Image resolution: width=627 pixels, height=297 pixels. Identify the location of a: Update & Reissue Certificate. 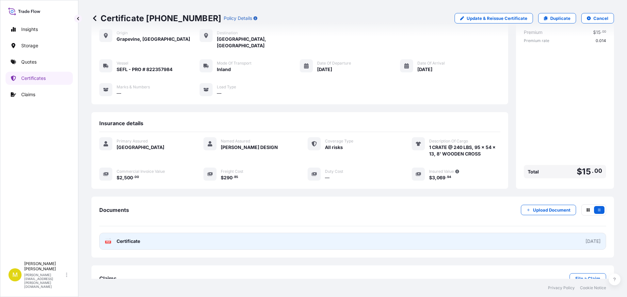
(493, 18).